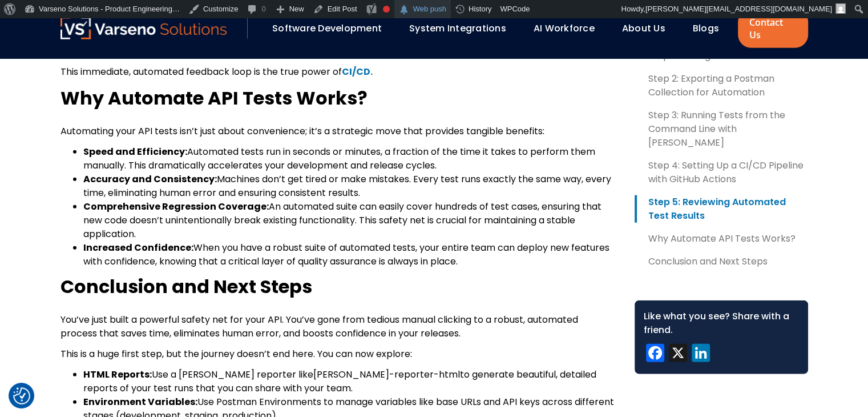 Image resolution: width=868 pixels, height=417 pixels. Describe the element at coordinates (773, 29) in the screenshot. I see `a: Contact Us` at that location.